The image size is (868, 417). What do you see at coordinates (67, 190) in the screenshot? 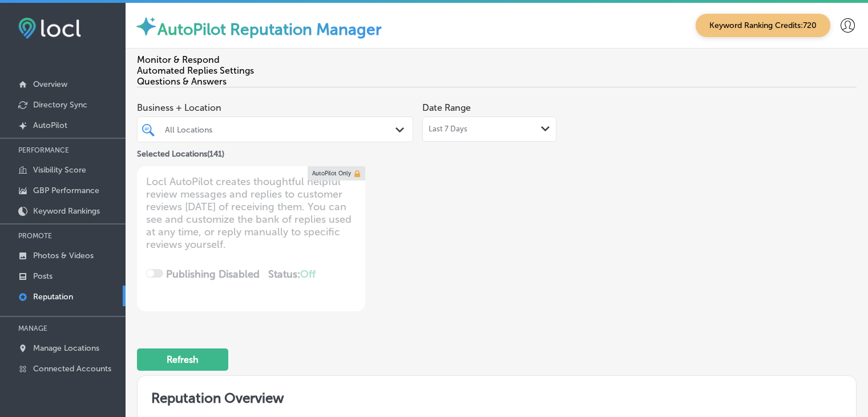
I see `p: GBP Performance` at bounding box center [67, 190].